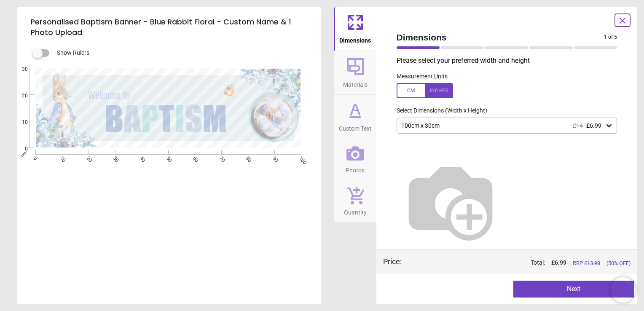 This screenshot has width=644, height=311. Describe the element at coordinates (355, 127) in the screenshot. I see `span: Custom Text` at that location.